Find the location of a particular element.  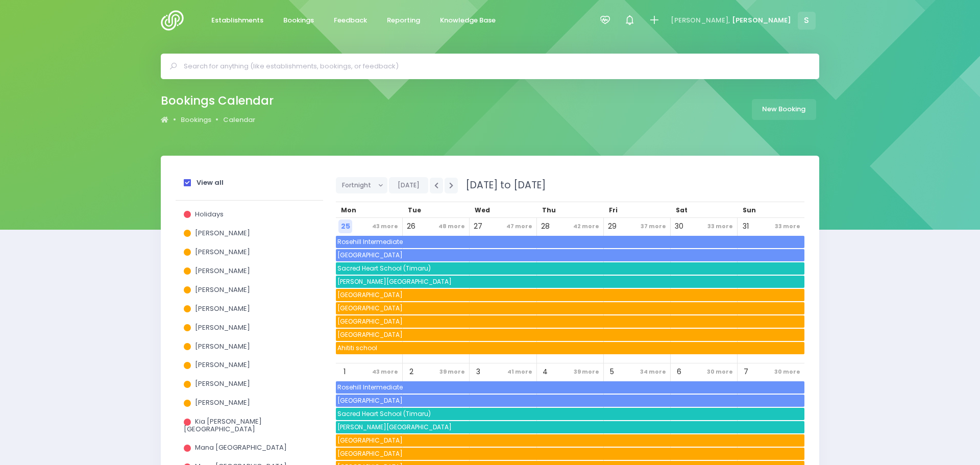

span: 31 is located at coordinates (746, 226).